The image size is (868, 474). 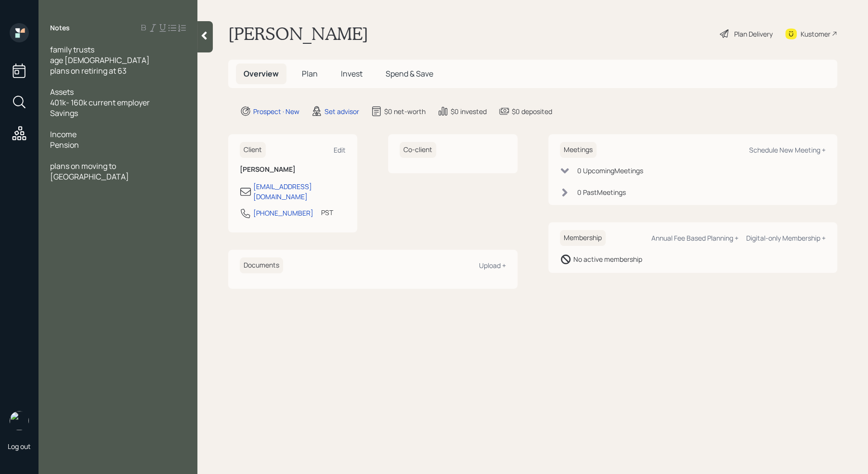 What do you see at coordinates (64, 113) in the screenshot?
I see `span: Savings` at bounding box center [64, 113].